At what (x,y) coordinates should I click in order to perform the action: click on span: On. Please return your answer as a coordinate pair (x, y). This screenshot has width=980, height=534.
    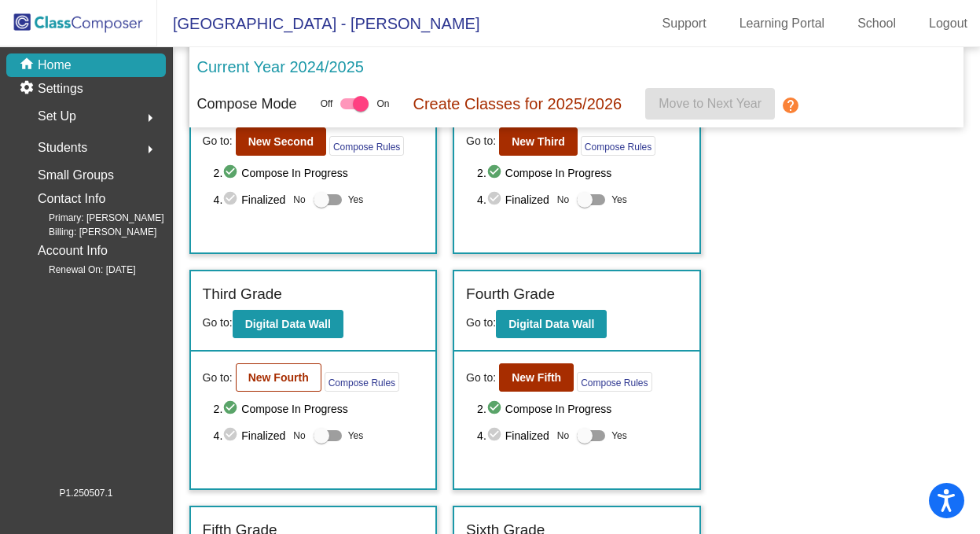
    Looking at the image, I should click on (383, 104).